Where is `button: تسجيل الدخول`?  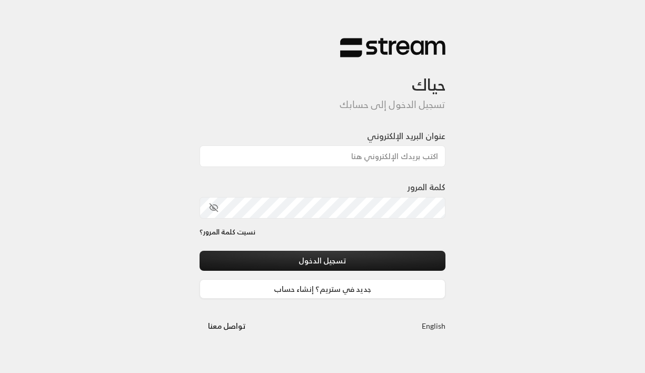
button: تسجيل الدخول is located at coordinates (323, 260).